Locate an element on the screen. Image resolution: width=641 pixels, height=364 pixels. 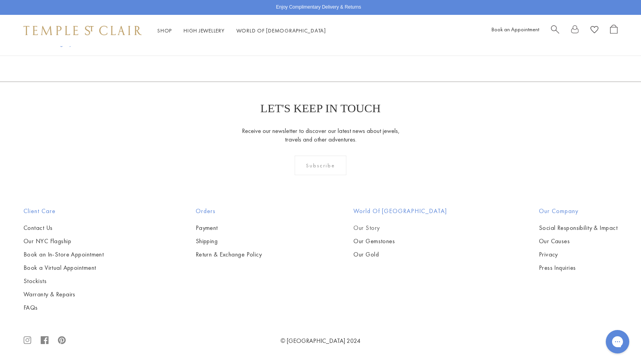
a: Book an Appointment is located at coordinates (515, 29).